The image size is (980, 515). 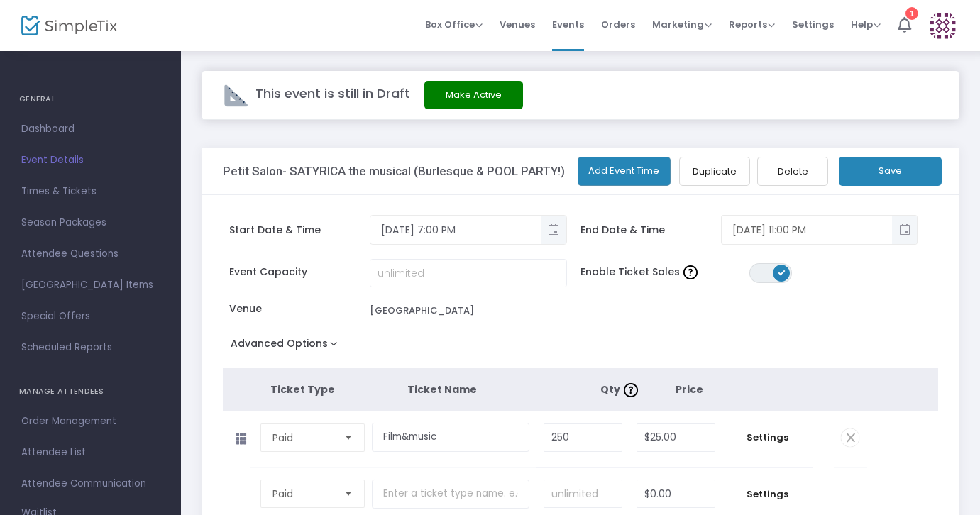 I want to click on button: Delete, so click(x=793, y=171).